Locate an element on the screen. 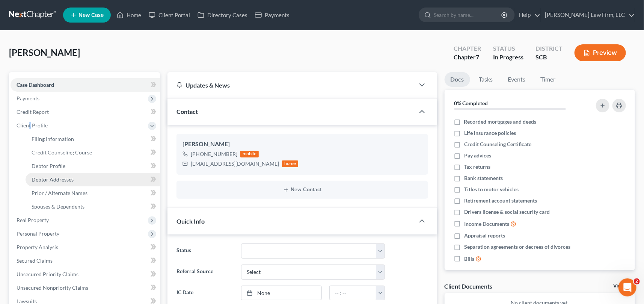 The image size is (644, 304). a: Unsecured Priority Claims is located at coordinates (85, 274).